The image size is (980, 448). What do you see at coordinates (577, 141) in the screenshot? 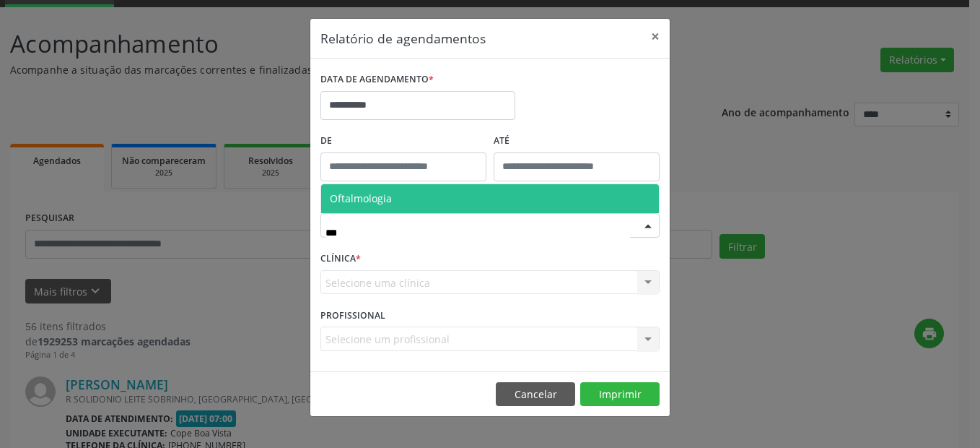
I see `label: ATÉ` at bounding box center [577, 141].